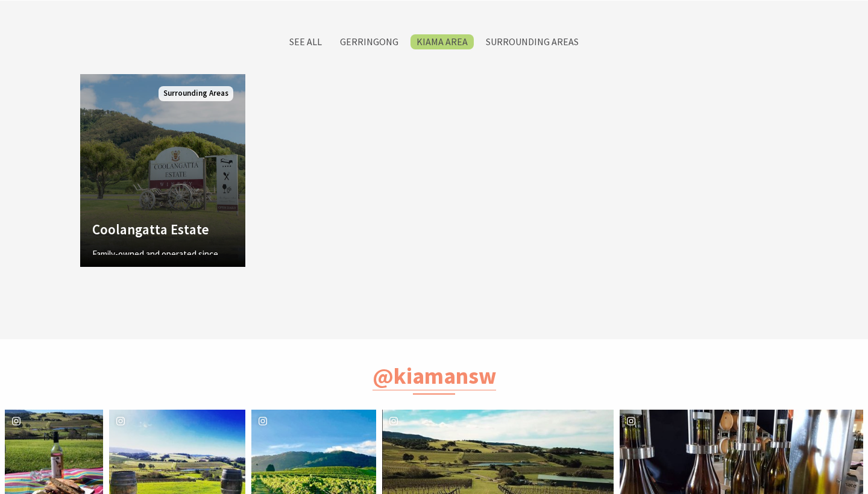  I want to click on span: Surrounding Areas, so click(196, 94).